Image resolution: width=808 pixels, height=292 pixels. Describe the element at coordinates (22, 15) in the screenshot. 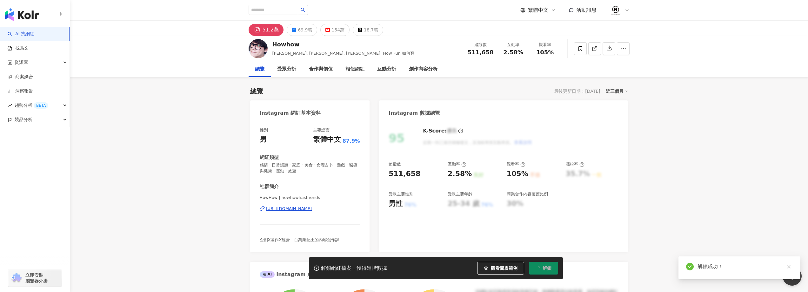

I see `img: logo` at that location.